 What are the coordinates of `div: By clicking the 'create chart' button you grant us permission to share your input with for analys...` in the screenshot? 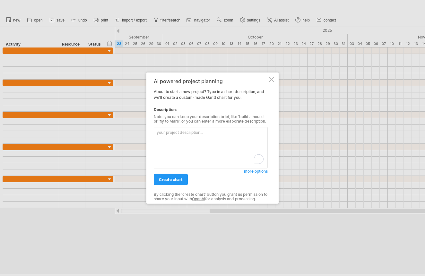 It's located at (210, 197).